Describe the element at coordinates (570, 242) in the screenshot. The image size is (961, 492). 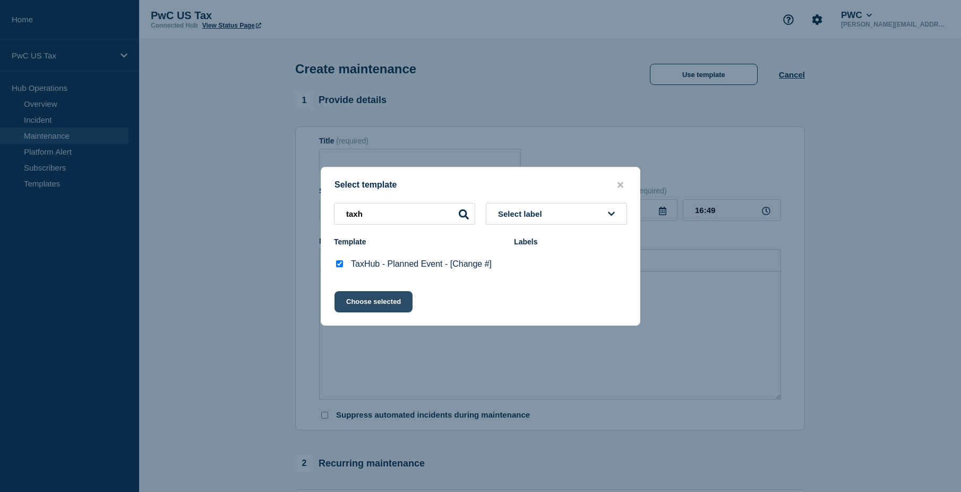
I see `div: Labels` at that location.